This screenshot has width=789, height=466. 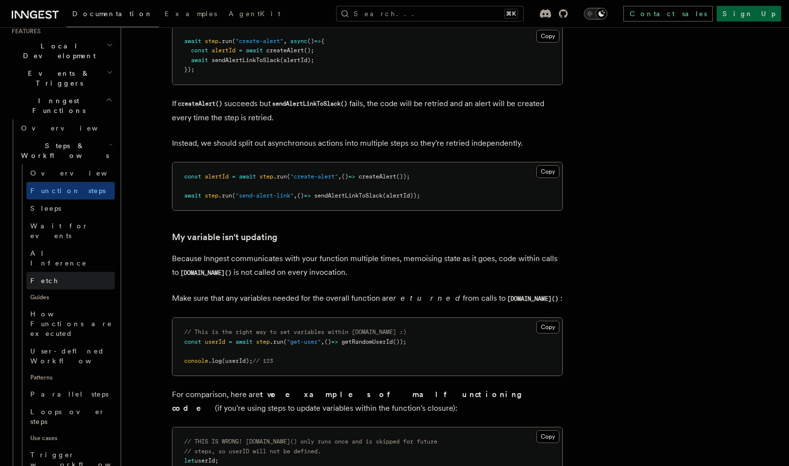 What do you see at coordinates (191, 14) in the screenshot?
I see `span: Examples` at bounding box center [191, 14].